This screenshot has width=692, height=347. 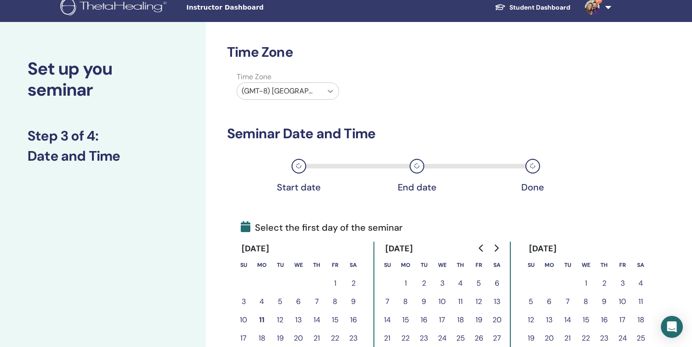 What do you see at coordinates (288, 77) in the screenshot?
I see `label: Time Zone` at bounding box center [288, 77].